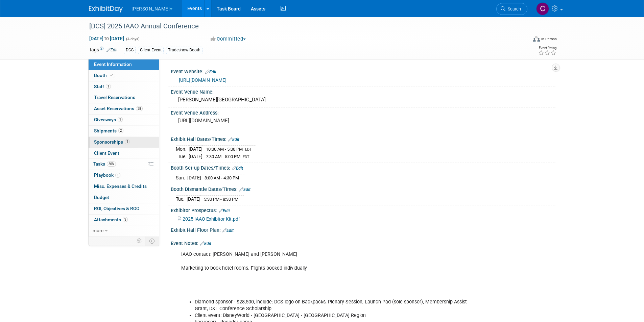  I want to click on a: 2025 IAAO Exhibitor Kit.pdf, so click(209, 219).